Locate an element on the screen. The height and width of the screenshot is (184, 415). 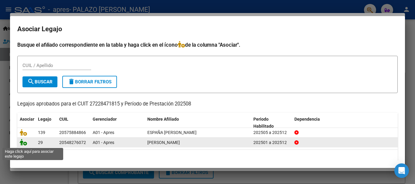
span: Buscar is located at coordinates (40, 82).